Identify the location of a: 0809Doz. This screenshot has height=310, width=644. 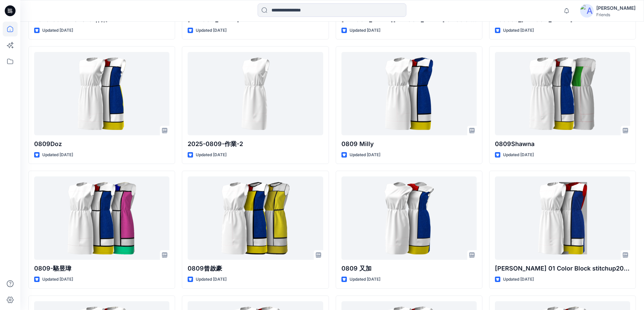
(102, 93).